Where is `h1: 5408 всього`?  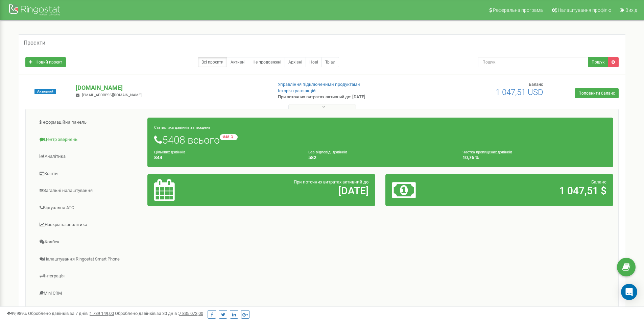
h1: 5408 всього is located at coordinates (380, 140).